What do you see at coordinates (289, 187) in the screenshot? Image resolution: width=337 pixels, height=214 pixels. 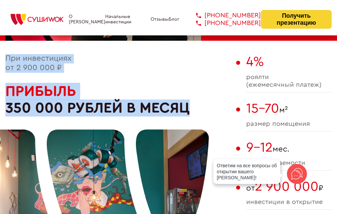 I see `span: от ₽` at bounding box center [289, 187].